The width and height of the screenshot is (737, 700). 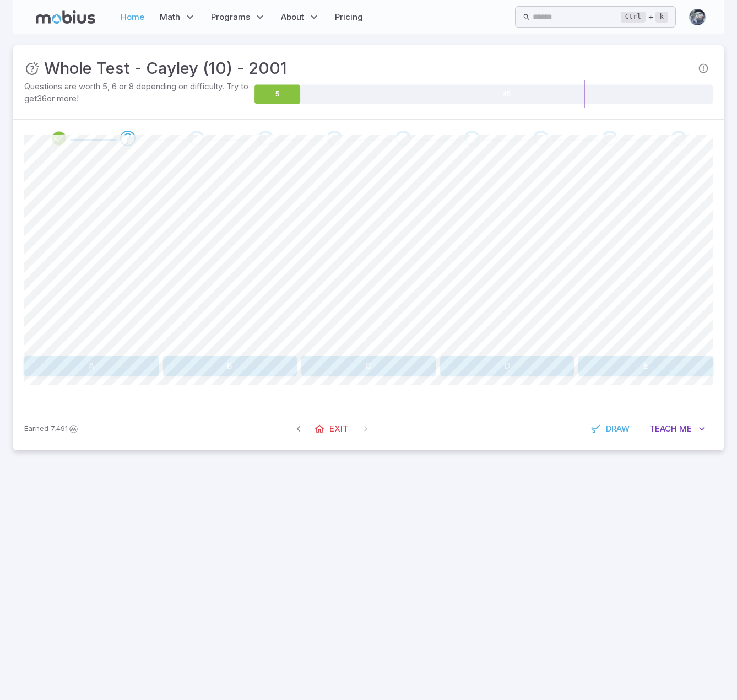 I want to click on a: Home, so click(x=132, y=17).